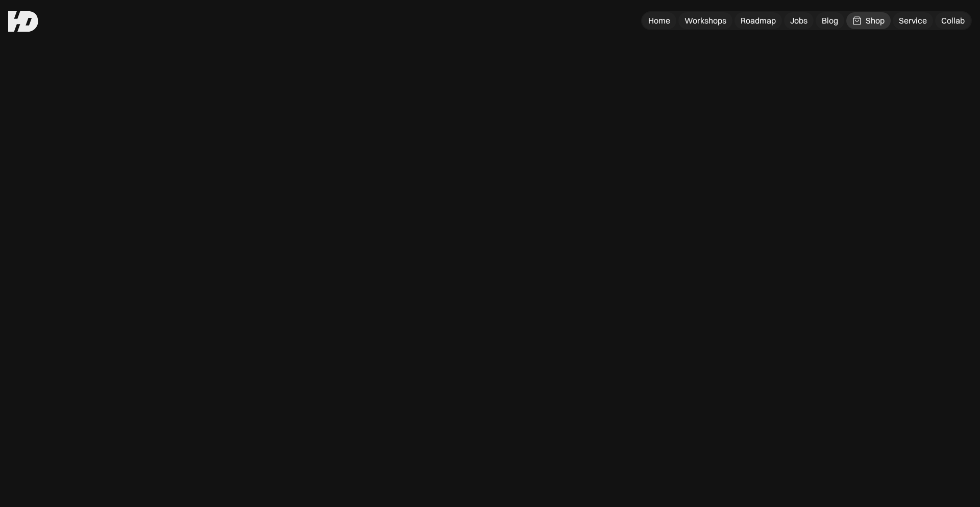  I want to click on a: Home, so click(659, 20).